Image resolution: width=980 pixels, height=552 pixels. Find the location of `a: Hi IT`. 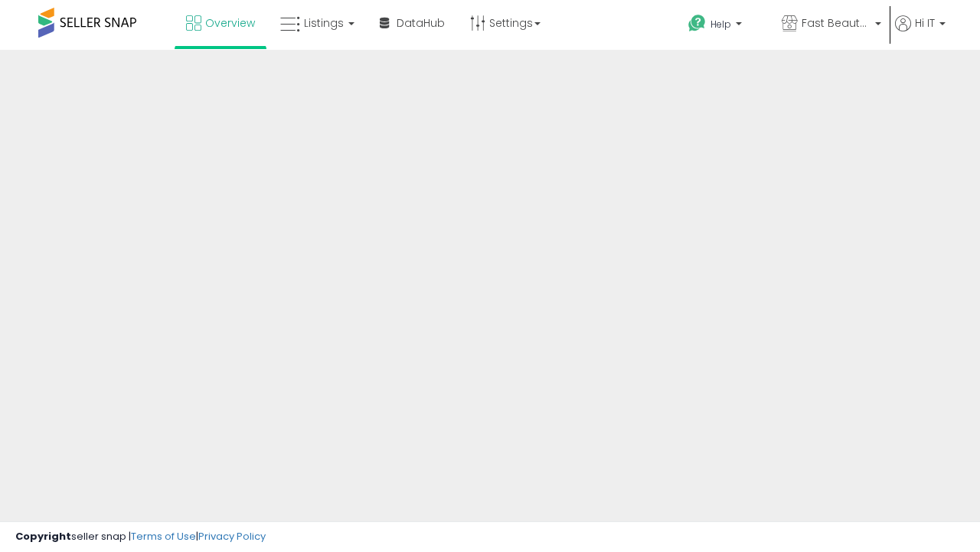

a: Hi IT is located at coordinates (921, 33).